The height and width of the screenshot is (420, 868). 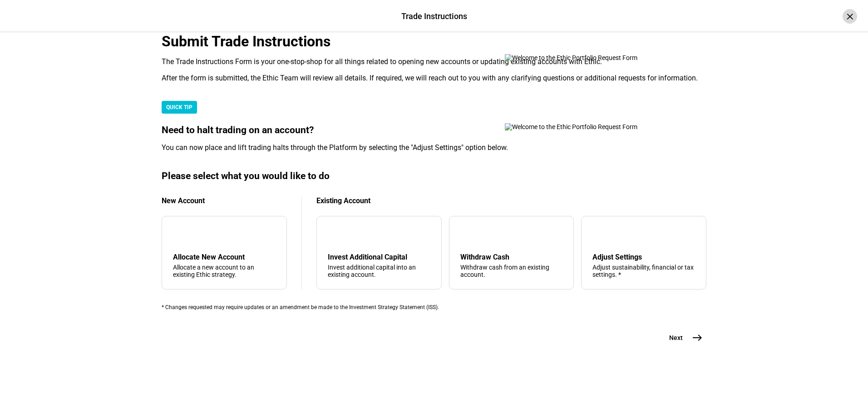 I want to click on mat-icon: arrow_upward, so click(x=467, y=235).